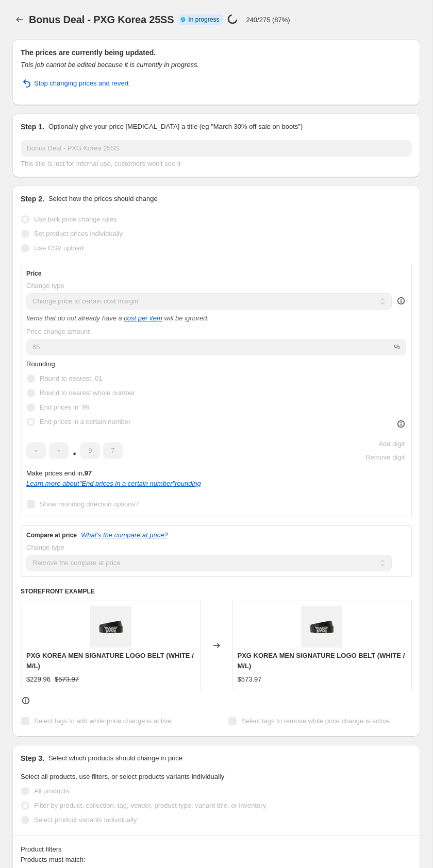  What do you see at coordinates (74, 318) in the screenshot?
I see `i: Items that do not already have a` at bounding box center [74, 318].